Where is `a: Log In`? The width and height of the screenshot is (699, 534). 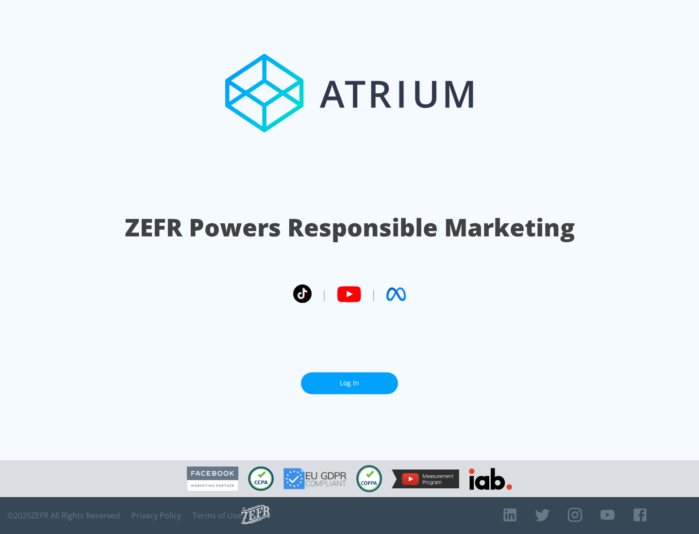
a: Log In is located at coordinates (350, 383).